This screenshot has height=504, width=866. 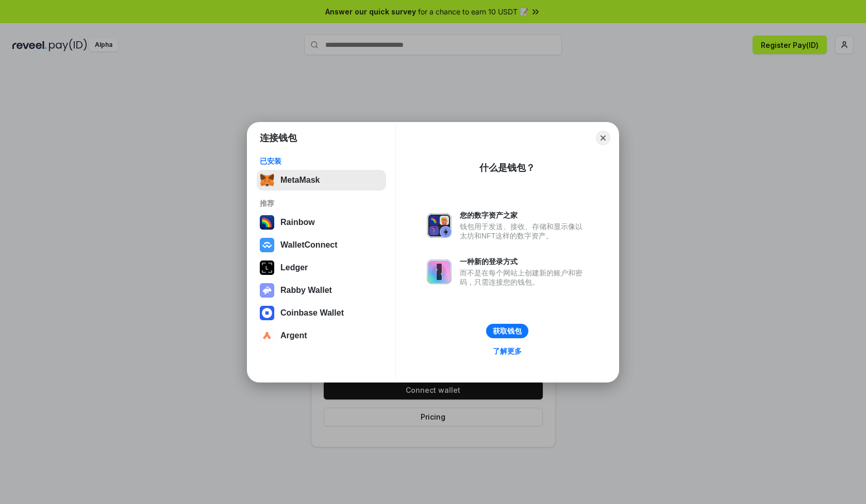 I want to click on div: 钱包用于发送、接收、存储和显示像以太坊和NFT这样的数字资产。, so click(x=523, y=232).